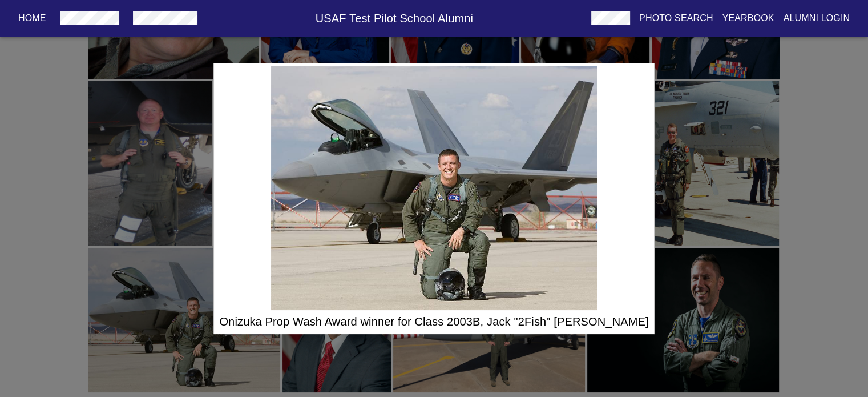 This screenshot has width=868, height=397. What do you see at coordinates (748, 18) in the screenshot?
I see `p: Yearbook` at bounding box center [748, 18].